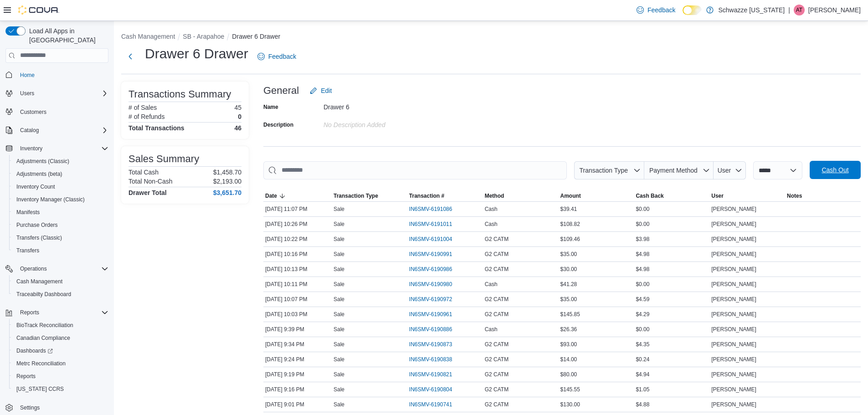  What do you see at coordinates (570, 224) in the screenshot?
I see `span: $108.82` at bounding box center [570, 224].